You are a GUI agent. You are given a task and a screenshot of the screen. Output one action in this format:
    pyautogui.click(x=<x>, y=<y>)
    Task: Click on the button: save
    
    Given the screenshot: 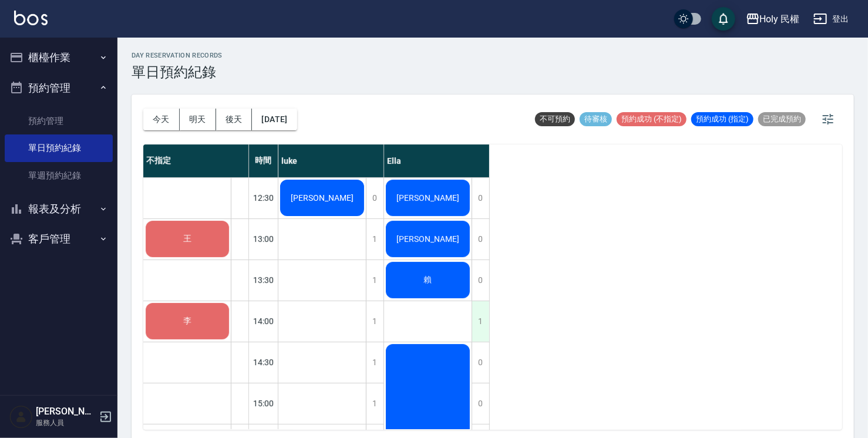 What is the action you would take?
    pyautogui.click(x=723, y=19)
    